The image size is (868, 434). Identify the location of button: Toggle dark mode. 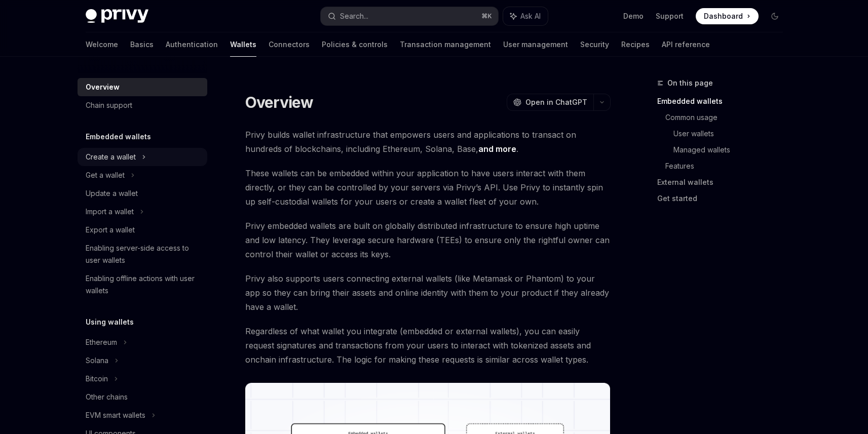
(775, 16).